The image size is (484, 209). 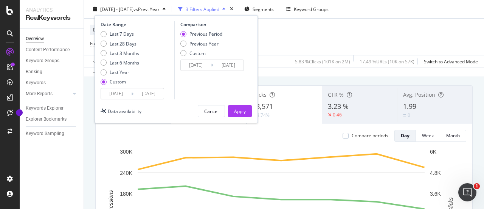 What do you see at coordinates (213, 24) in the screenshot?
I see `div: Comparison` at bounding box center [213, 24].